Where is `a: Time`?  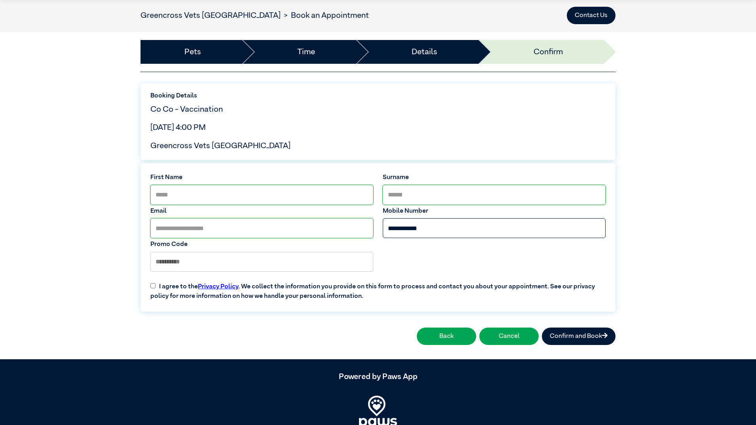 a: Time is located at coordinates (306, 52).